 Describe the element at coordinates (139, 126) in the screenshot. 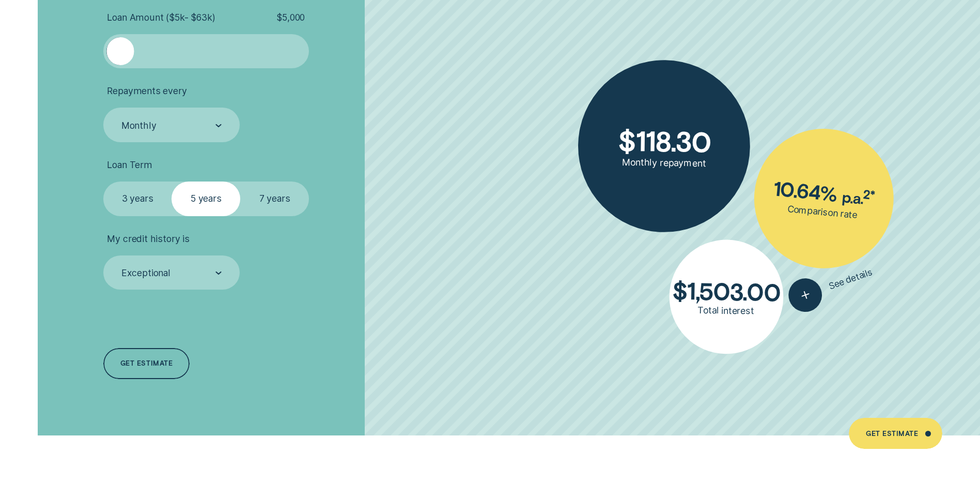

I see `div: Monthly` at that location.